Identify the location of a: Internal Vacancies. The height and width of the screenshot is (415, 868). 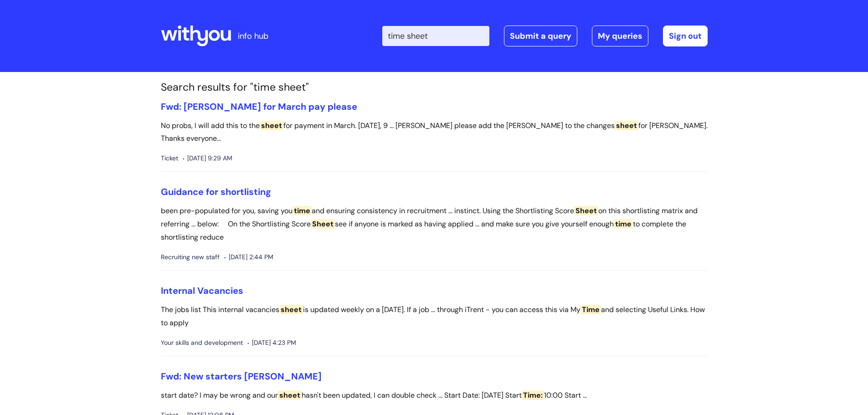
(202, 291).